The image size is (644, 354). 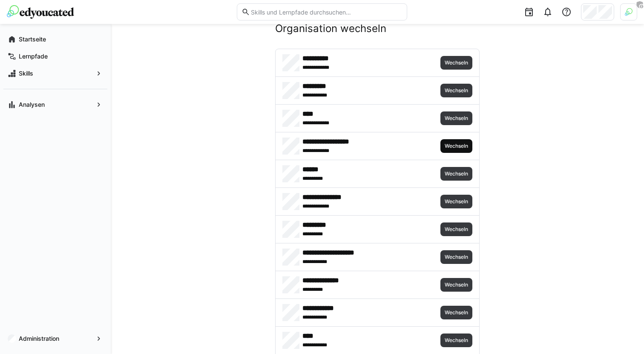 What do you see at coordinates (378, 29) in the screenshot?
I see `h2: Organisation wechseln` at bounding box center [378, 29].